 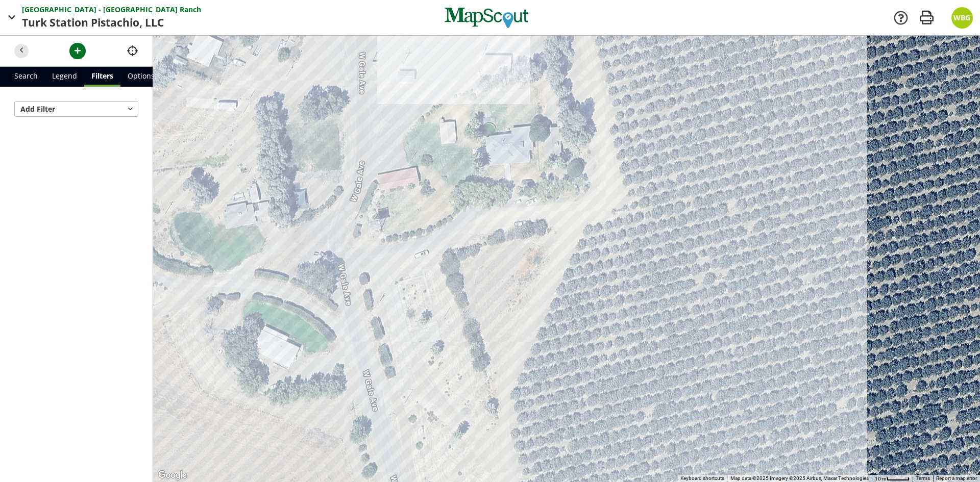 I want to click on a: Search, so click(x=26, y=77).